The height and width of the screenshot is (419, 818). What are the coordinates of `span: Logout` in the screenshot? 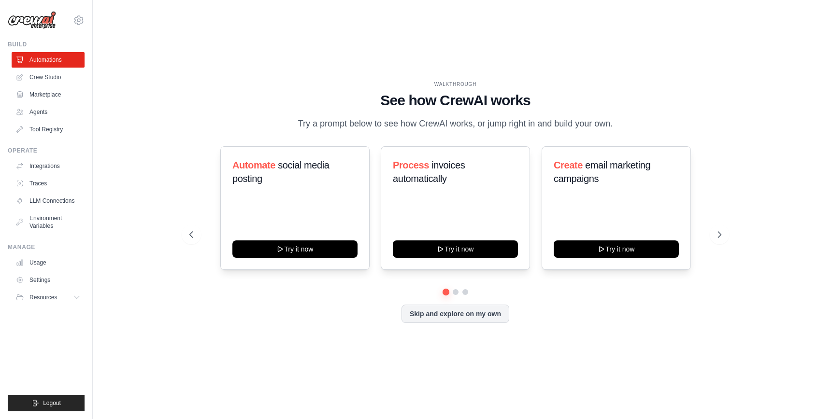 It's located at (52, 403).